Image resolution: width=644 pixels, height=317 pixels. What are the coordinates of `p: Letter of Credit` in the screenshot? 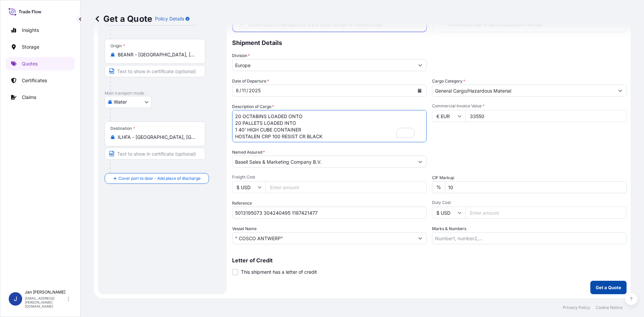 It's located at (429, 261).